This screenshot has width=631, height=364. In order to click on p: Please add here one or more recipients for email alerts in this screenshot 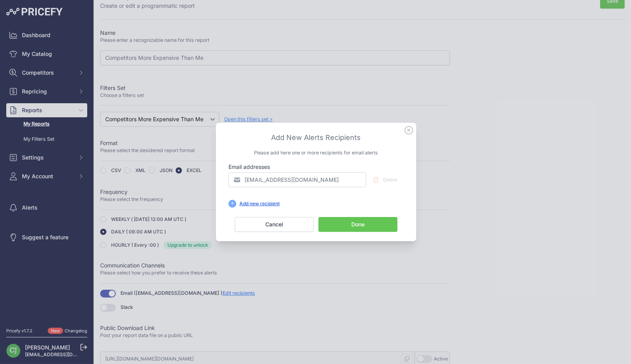, I will do `click(316, 153)`.